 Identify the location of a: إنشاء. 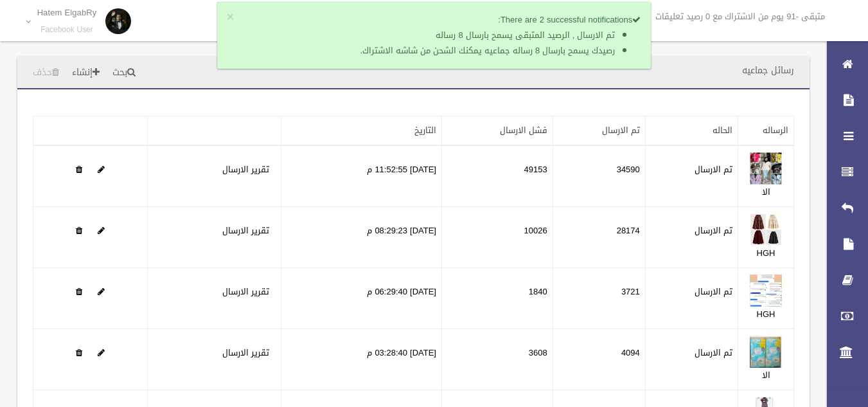
(85, 72).